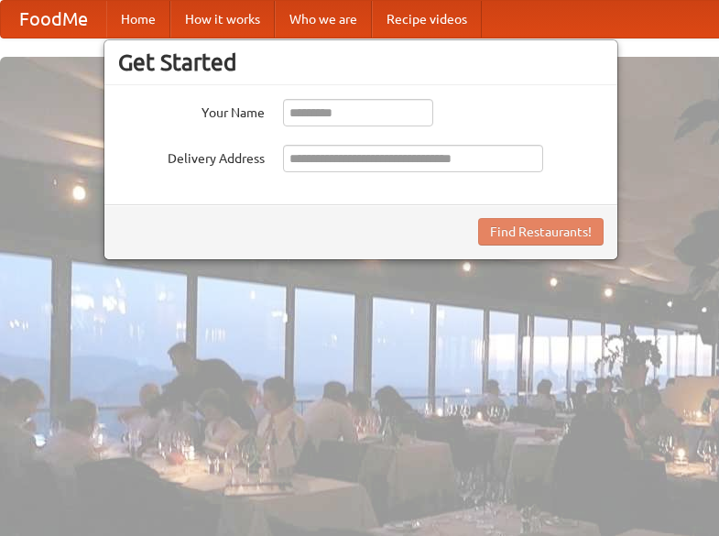 The image size is (719, 536). Describe the element at coordinates (222, 19) in the screenshot. I see `a: How it works` at that location.